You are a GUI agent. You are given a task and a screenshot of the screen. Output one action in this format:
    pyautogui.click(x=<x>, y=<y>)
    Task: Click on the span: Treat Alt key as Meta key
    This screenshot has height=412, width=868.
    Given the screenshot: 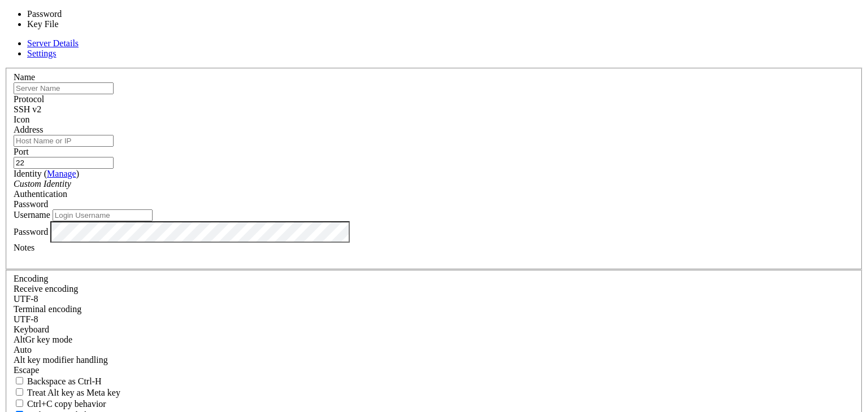 What is the action you would take?
    pyautogui.click(x=73, y=393)
    